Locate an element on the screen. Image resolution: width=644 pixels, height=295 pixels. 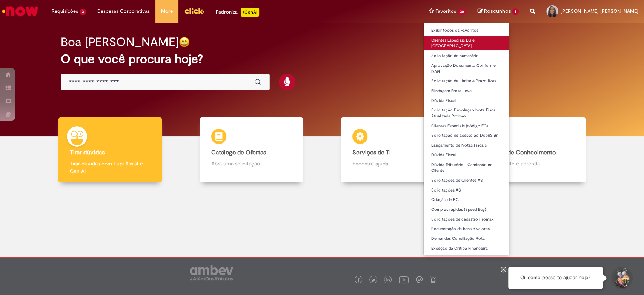
p: Tirar dúvidas com Lupi Assist e Gen Ai is located at coordinates (110, 167).